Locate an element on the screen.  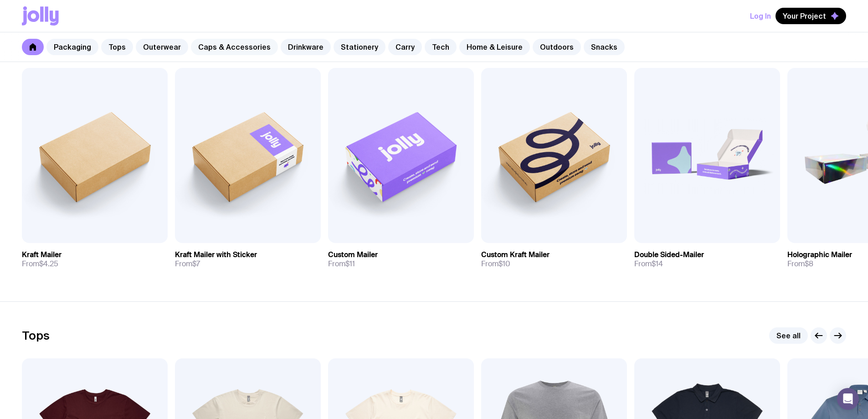
span: $8 is located at coordinates (808, 263).